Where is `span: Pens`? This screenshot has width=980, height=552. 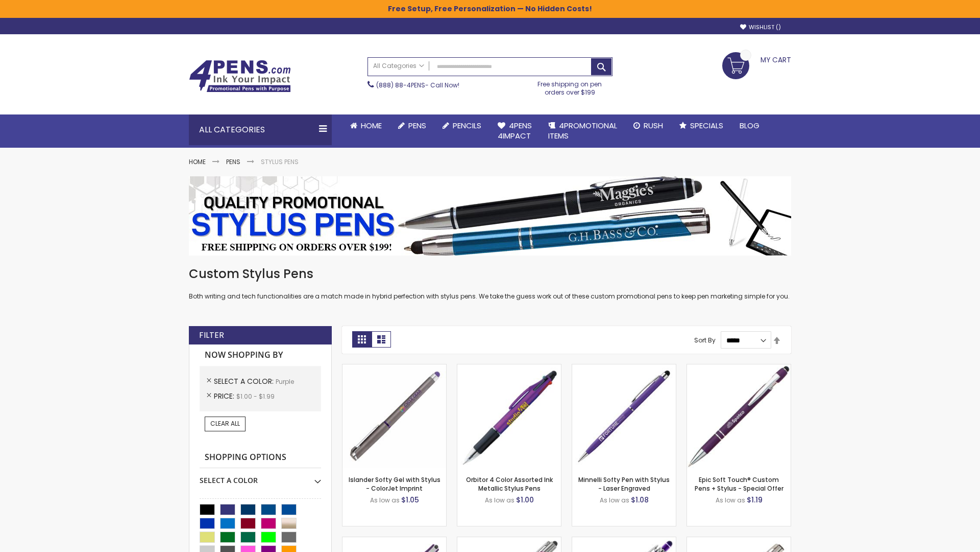
span: Pens is located at coordinates (417, 125).